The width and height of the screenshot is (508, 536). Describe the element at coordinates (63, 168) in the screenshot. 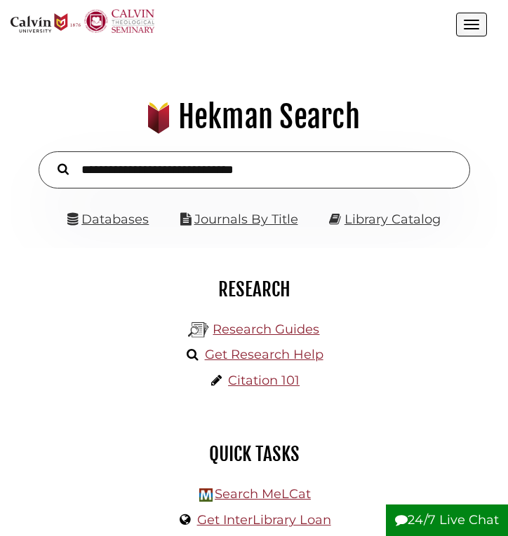

I see `button: Search` at that location.